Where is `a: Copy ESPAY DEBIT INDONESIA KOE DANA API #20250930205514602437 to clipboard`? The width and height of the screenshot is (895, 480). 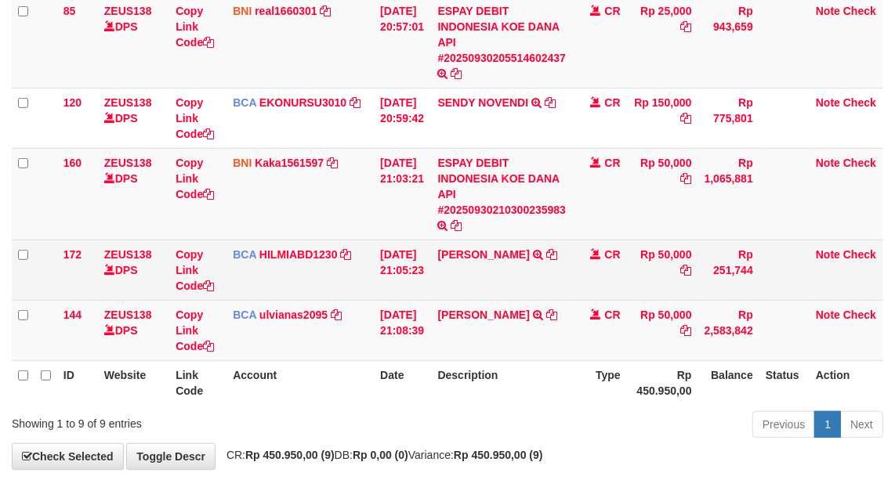
a: Copy ESPAY DEBIT INDONESIA KOE DANA API #20250930205514602437 to clipboard is located at coordinates (456, 74).